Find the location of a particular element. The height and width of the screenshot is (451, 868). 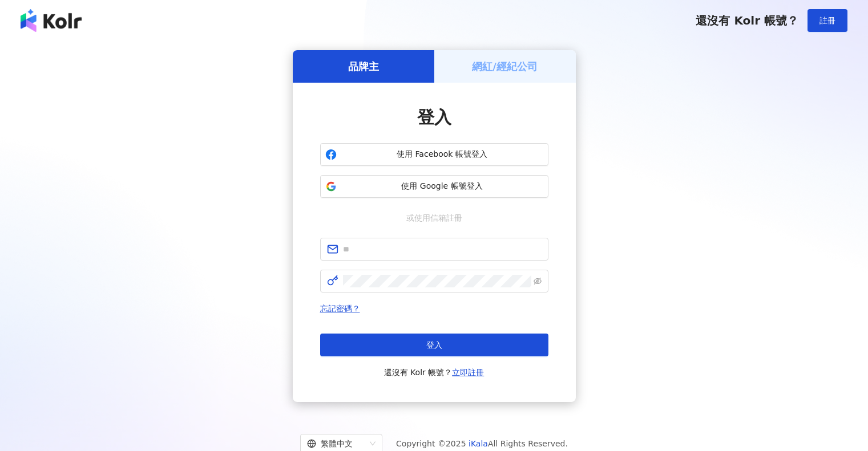

img: logo is located at coordinates (51, 21).